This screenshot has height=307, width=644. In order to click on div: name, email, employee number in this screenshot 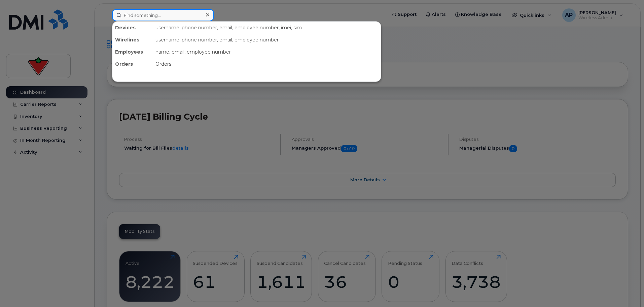, I will do `click(267, 52)`.